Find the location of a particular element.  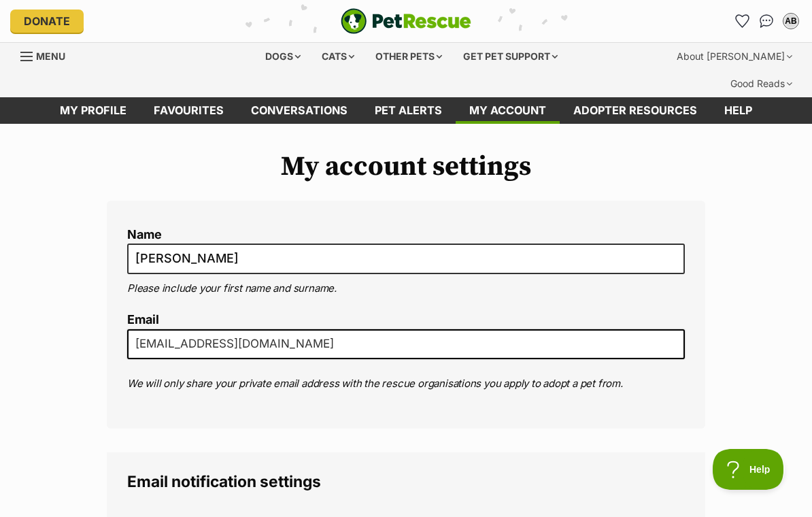

legend: Email notification settings is located at coordinates (406, 482).